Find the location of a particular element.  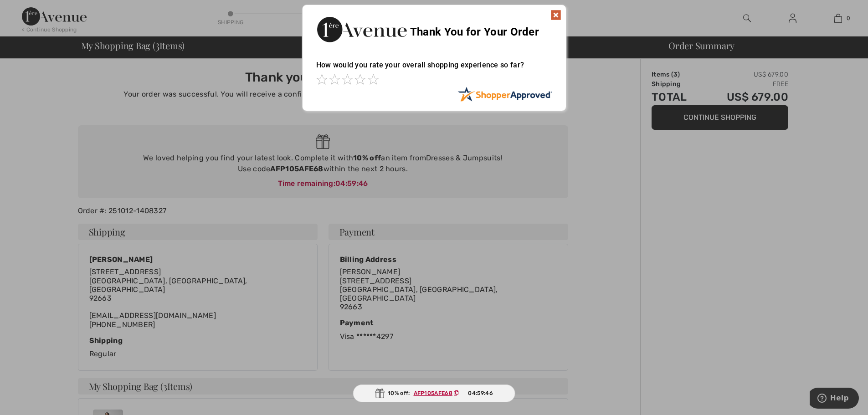

img: Gift.svg is located at coordinates (379, 394).